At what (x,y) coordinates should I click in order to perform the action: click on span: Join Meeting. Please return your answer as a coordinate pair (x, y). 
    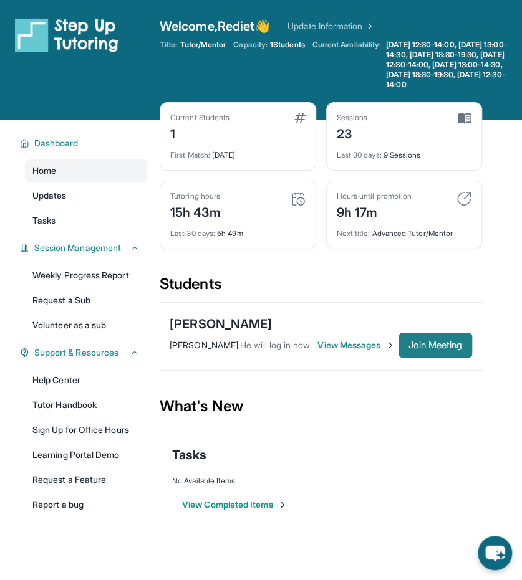
    Looking at the image, I should click on (435, 345).